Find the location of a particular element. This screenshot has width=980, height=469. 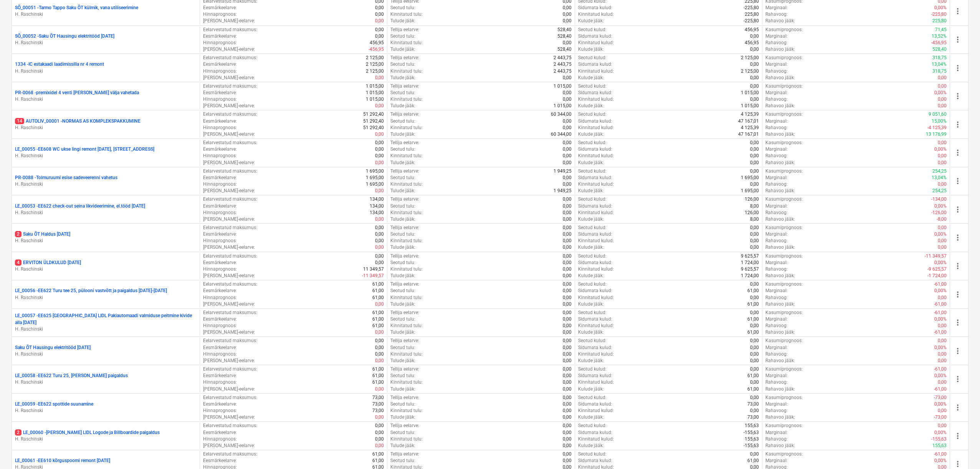

p: -456,95 is located at coordinates (376, 49).